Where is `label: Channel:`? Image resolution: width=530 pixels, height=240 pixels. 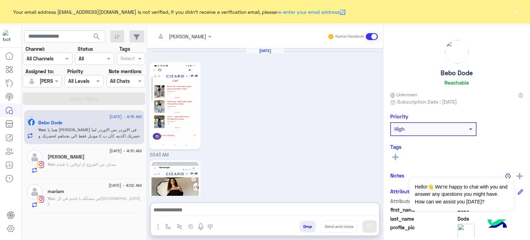
label: Channel: is located at coordinates (35, 49).